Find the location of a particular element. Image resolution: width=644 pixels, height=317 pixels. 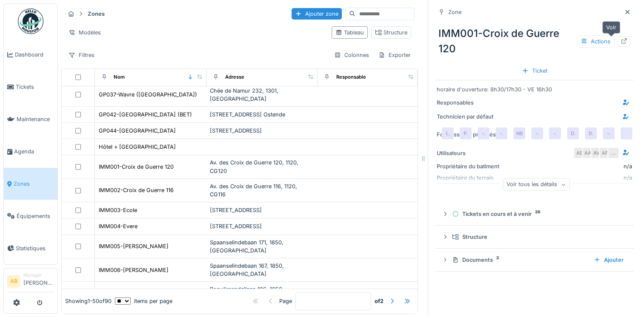

strong: Zones is located at coordinates (96, 14).